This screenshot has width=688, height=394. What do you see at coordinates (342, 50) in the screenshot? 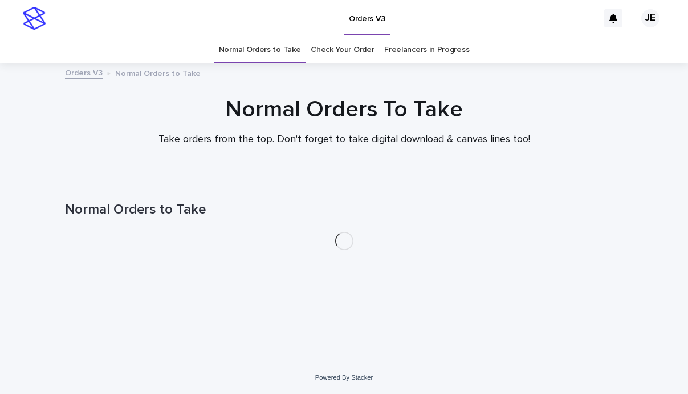
I see `a: Check Your Order` at bounding box center [342, 50].